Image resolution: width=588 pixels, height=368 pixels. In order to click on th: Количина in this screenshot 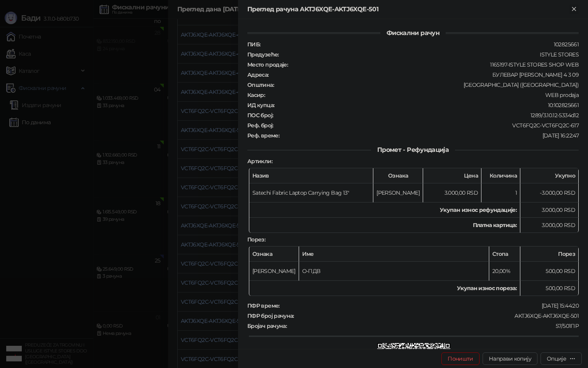, I will do `click(501, 176)`.